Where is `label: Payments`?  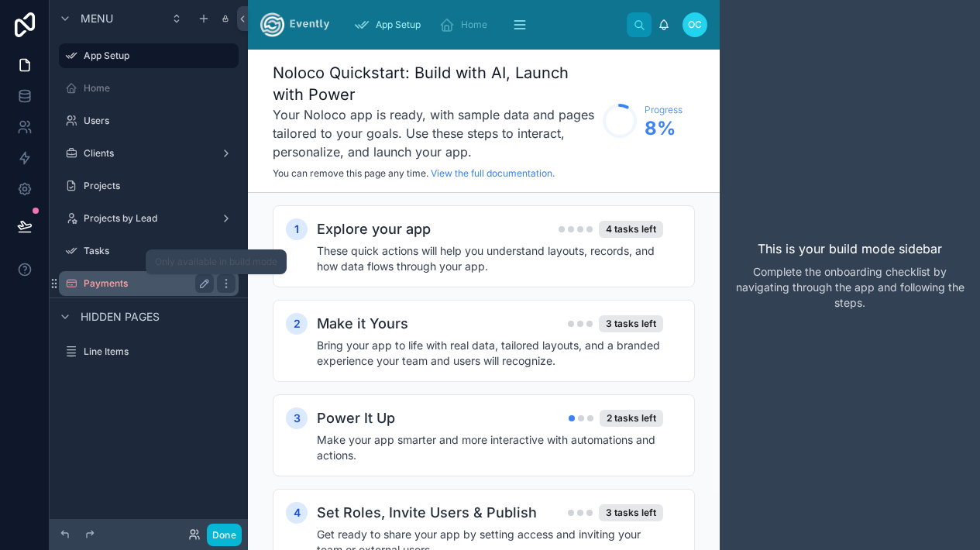 label: Payments is located at coordinates (146, 284).